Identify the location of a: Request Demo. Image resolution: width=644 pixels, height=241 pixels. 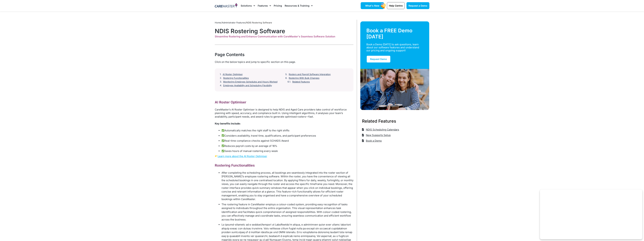
(379, 59).